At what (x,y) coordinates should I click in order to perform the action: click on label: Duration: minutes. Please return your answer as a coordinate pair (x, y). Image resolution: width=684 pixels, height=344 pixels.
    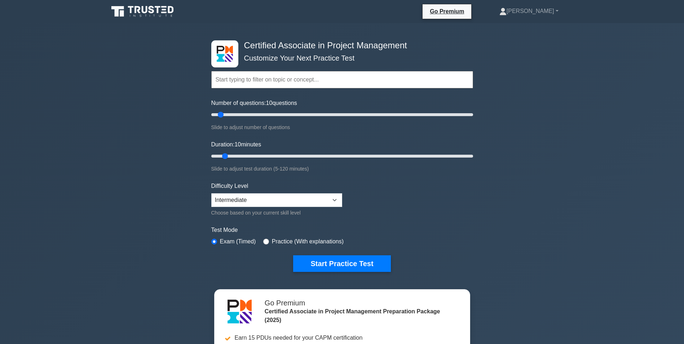
    Looking at the image, I should click on (236, 145).